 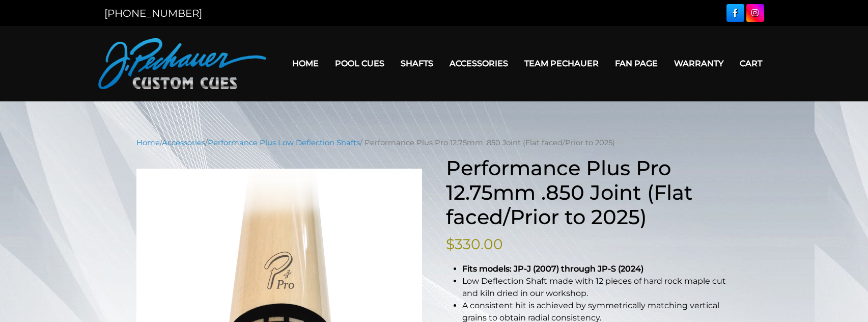 I want to click on a: Fan Page, so click(x=636, y=63).